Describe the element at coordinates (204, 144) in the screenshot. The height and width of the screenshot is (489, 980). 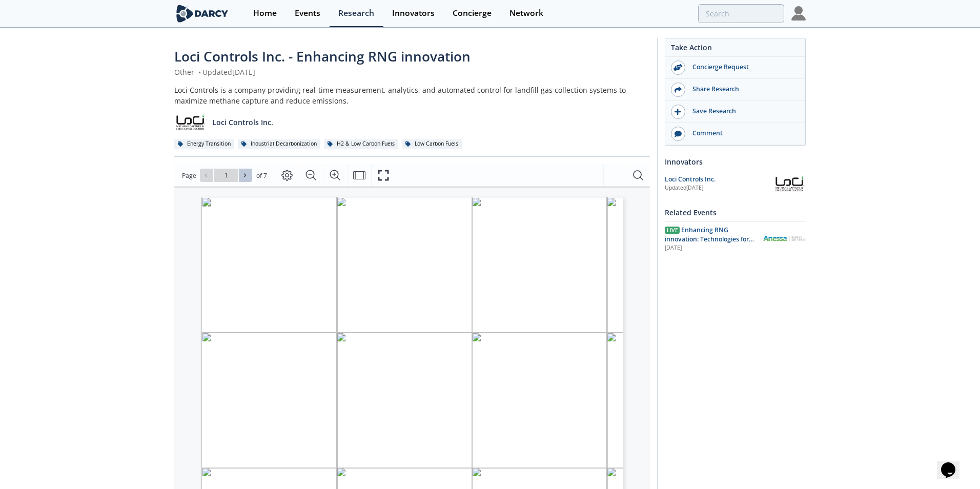
I see `div: Energy Transition` at that location.